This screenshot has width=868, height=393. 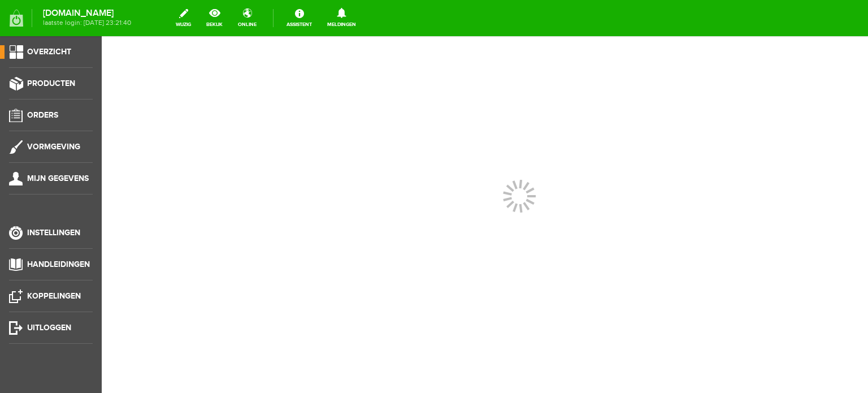 I want to click on span: Orders, so click(x=42, y=115).